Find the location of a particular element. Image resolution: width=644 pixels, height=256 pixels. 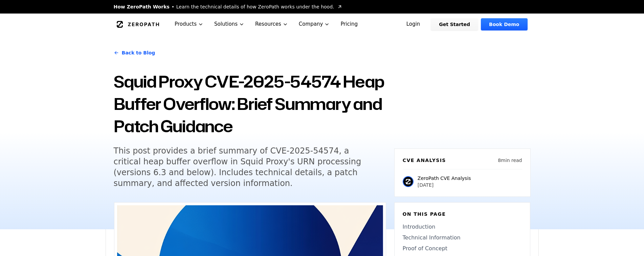

a: Technical Information is located at coordinates (462, 238).